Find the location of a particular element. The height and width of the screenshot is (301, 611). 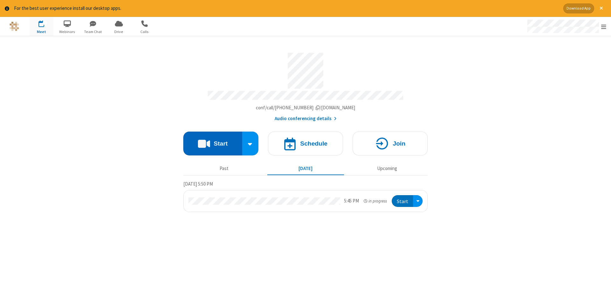

button: Past is located at coordinates (224, 169).